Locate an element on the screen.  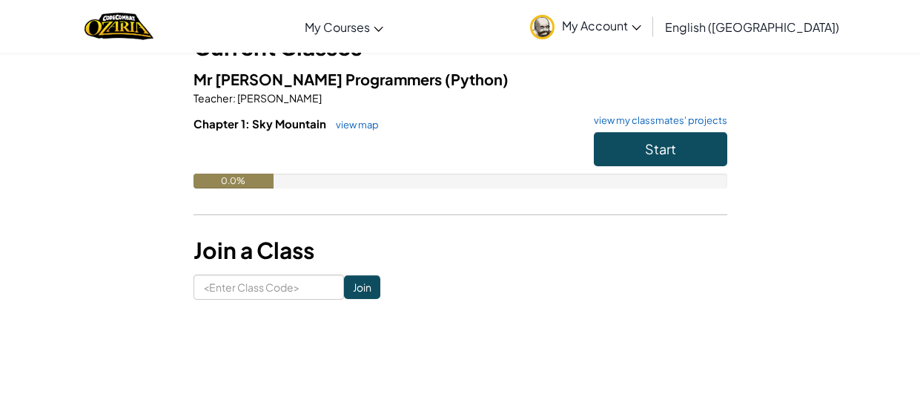
span: Start is located at coordinates (661, 148).